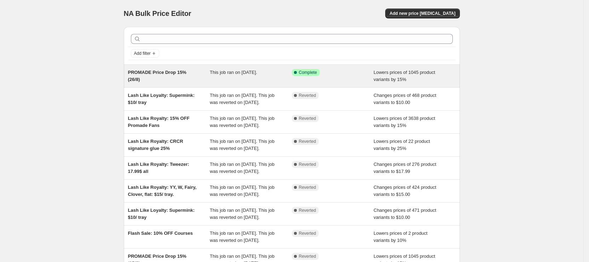  I want to click on span: Lowers prices of 3638 product variants by 15%, so click(404, 122).